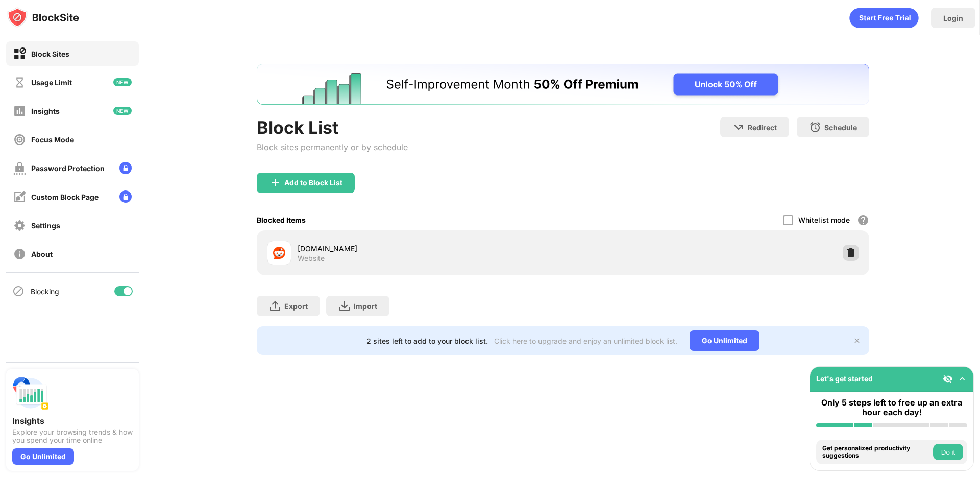 The image size is (980, 477). I want to click on img: focus-off.svg, so click(20, 139).